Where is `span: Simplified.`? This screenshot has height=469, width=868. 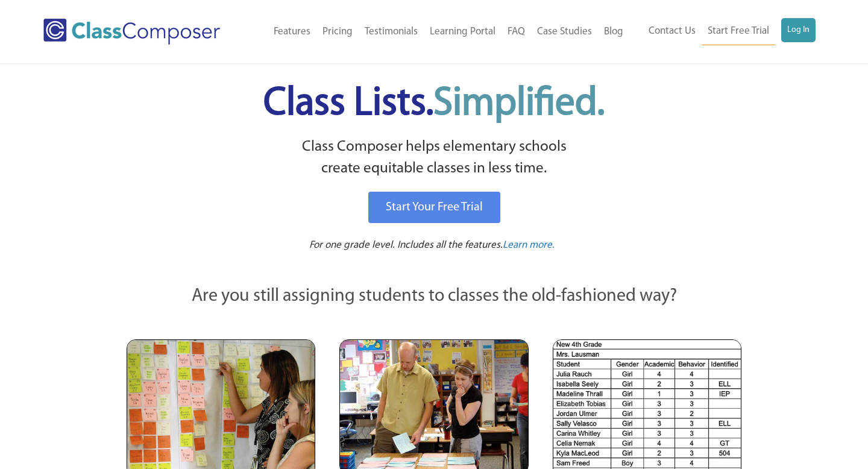 span: Simplified. is located at coordinates (519, 104).